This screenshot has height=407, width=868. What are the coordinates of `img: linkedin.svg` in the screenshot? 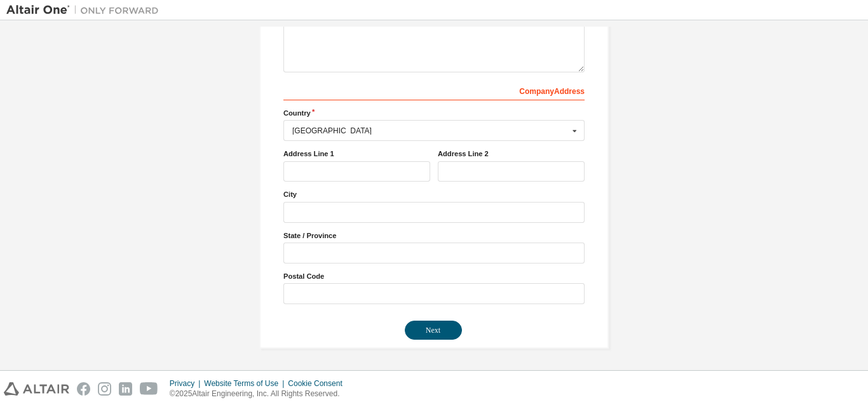 It's located at (125, 388).